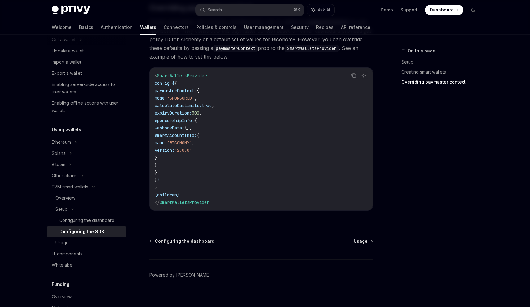  I want to click on div: Other chains, so click(64, 175).